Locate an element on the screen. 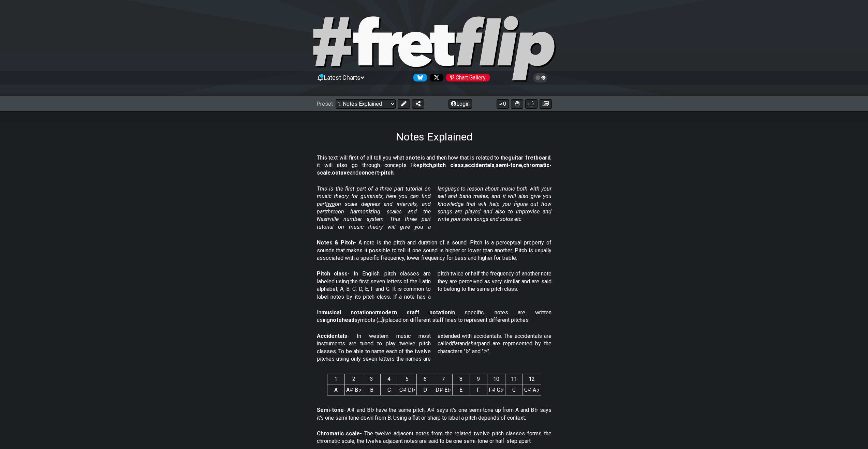 This screenshot has height=449, width=868. p: - A note is the pitch and duration of a sound. Pitch is a perceptual property of sounds that make... is located at coordinates (434, 250).